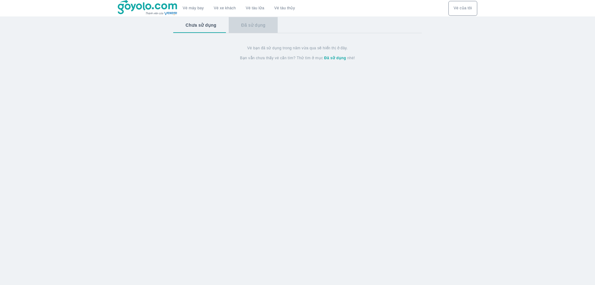 This screenshot has width=595, height=285. What do you see at coordinates (253, 25) in the screenshot?
I see `button: Đã sử dụng` at bounding box center [253, 25].